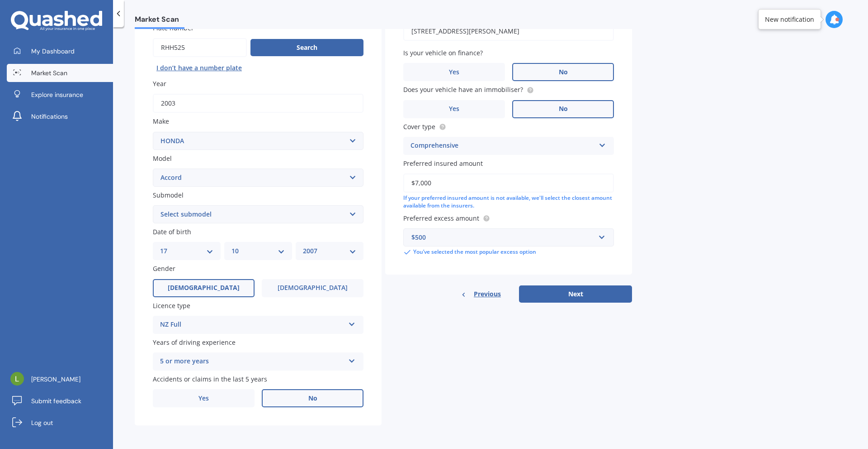 This screenshot has width=868, height=449. What do you see at coordinates (252, 361) in the screenshot?
I see `div: 5 or more years` at bounding box center [252, 361].